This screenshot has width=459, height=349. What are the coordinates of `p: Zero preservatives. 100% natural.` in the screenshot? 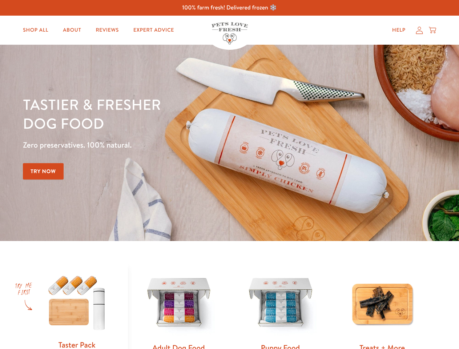 It's located at (161, 145).